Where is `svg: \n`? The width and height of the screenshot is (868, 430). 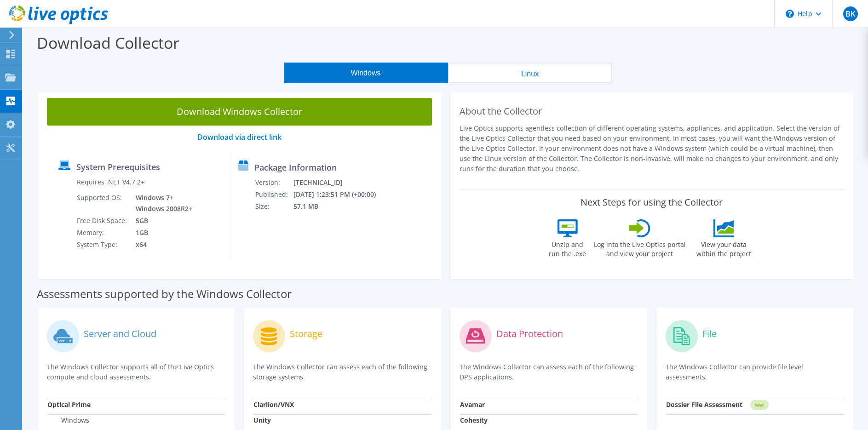
svg: \n is located at coordinates (789, 14).